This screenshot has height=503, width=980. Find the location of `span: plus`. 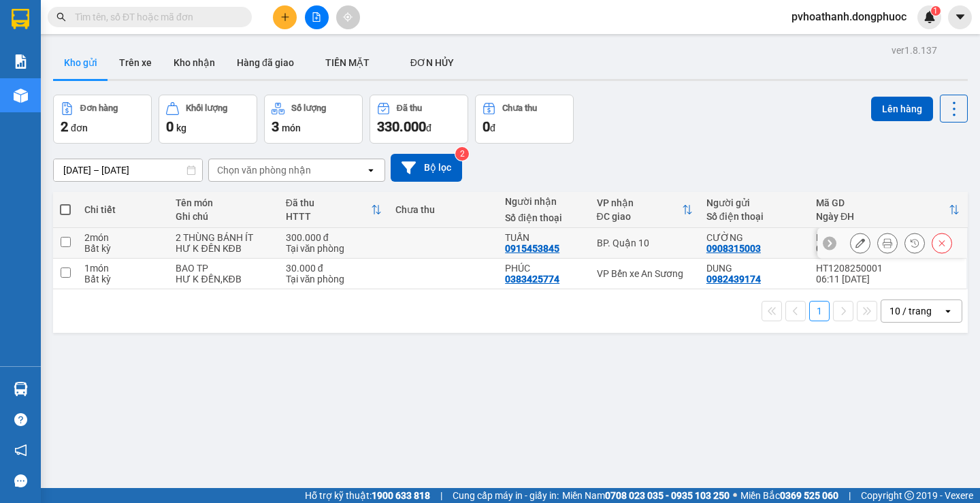

span: plus is located at coordinates (285, 17).